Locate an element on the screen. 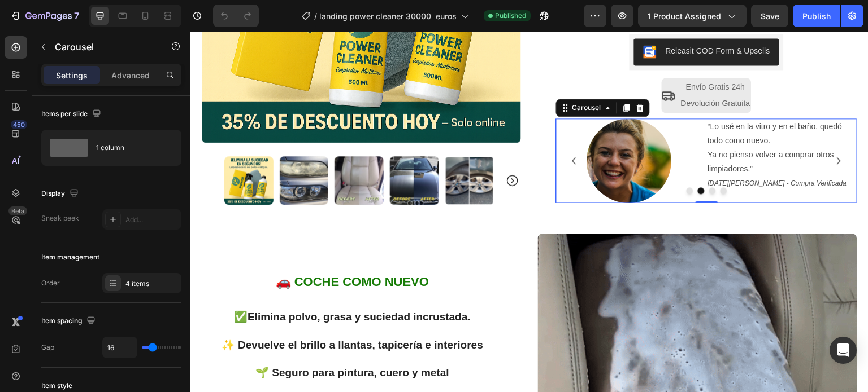  img: CKKYs5695_ICEAE=.webp is located at coordinates (459, 20).